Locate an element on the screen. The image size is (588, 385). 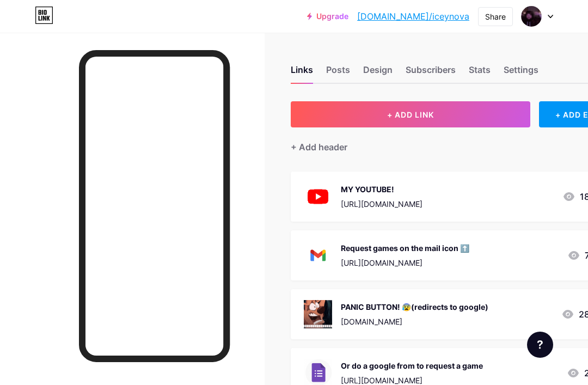
div: MY YOUTUBE! is located at coordinates (382, 189).